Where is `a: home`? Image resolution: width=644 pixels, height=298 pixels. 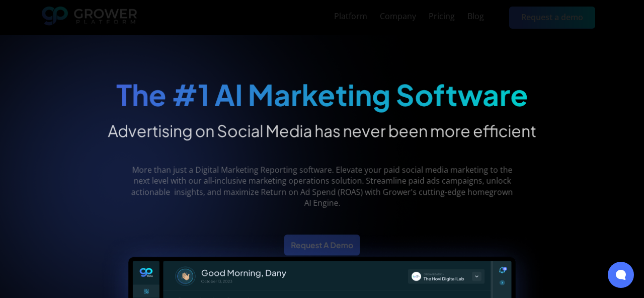
a: home is located at coordinates (90, 18).